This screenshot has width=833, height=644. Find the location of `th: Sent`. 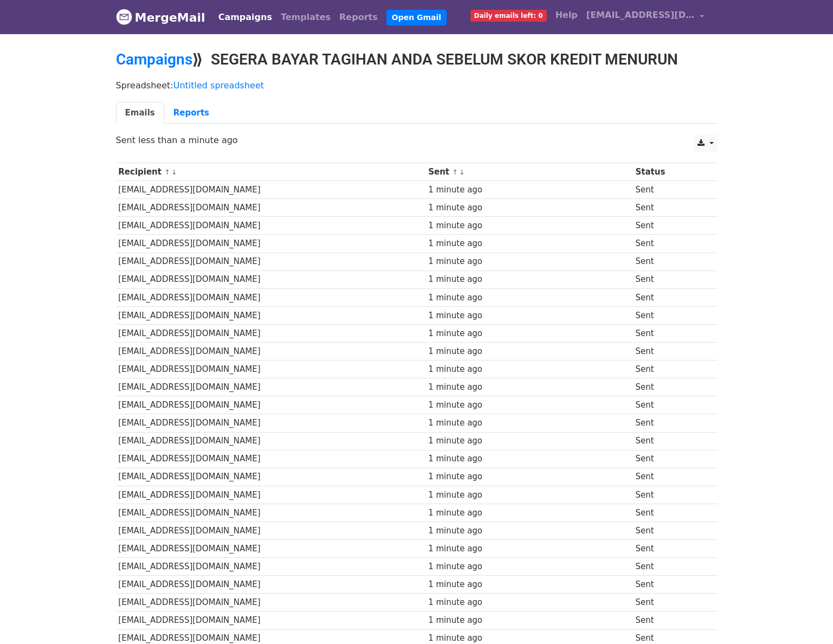

th: Sent is located at coordinates (529, 172).